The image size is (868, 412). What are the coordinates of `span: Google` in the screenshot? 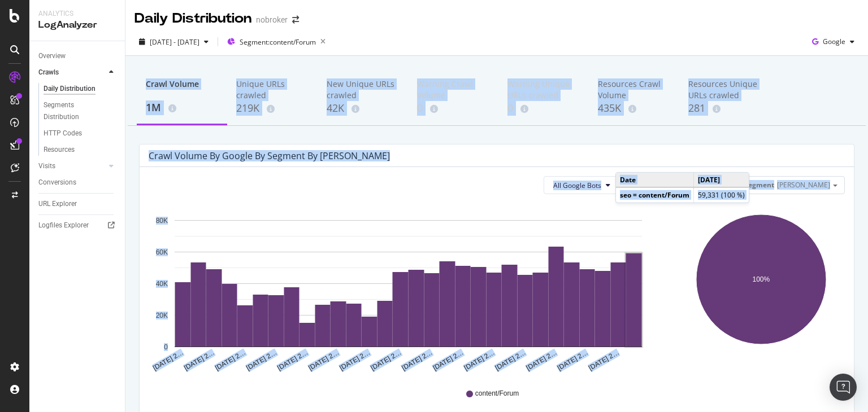 It's located at (833, 41).